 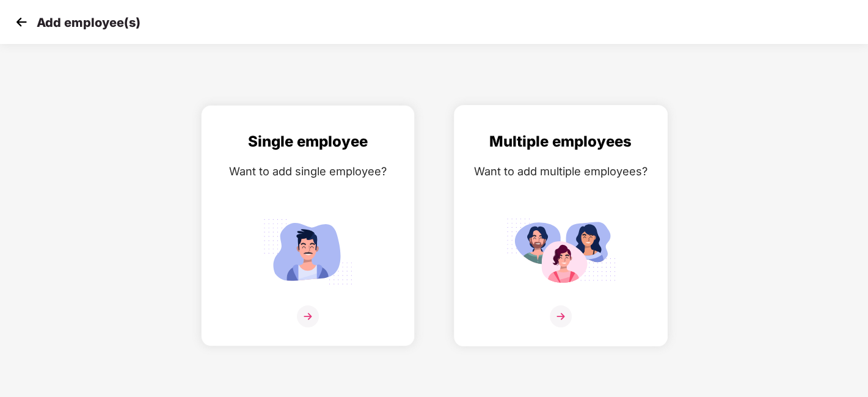 I want to click on img: svg+xml;base64,PHN2ZyB4bWxucz0iaHR0cDovL3d3dy53My5vcmcvMjAwMC9zdmciIGlkPSJNdWx0aXBsZV9lbXBsb3llZS..., so click(x=561, y=251).